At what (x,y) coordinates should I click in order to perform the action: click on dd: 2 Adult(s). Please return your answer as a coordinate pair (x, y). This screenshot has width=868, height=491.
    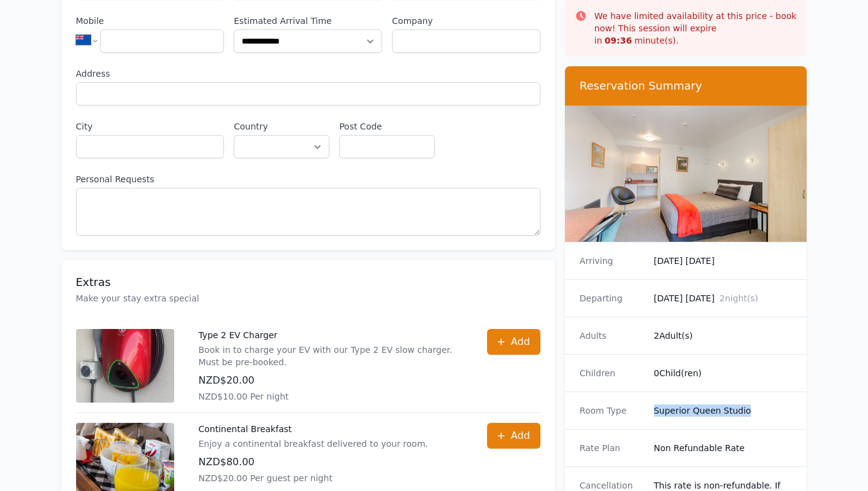
    Looking at the image, I should click on (723, 335).